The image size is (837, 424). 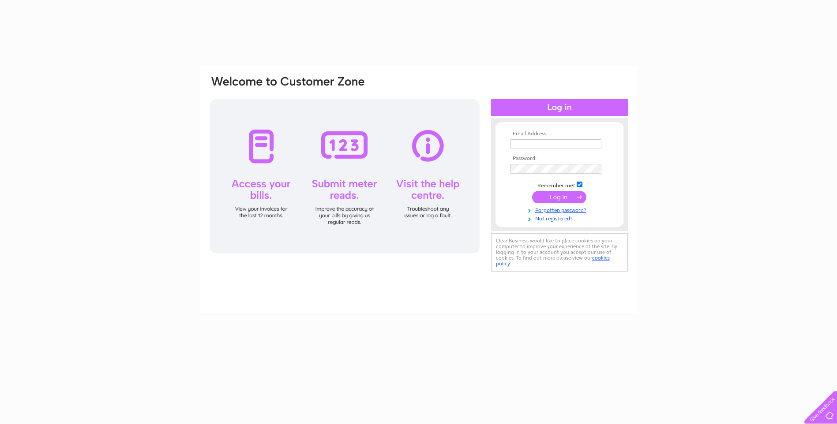 What do you see at coordinates (559, 134) in the screenshot?
I see `th: Email Address:` at bounding box center [559, 134].